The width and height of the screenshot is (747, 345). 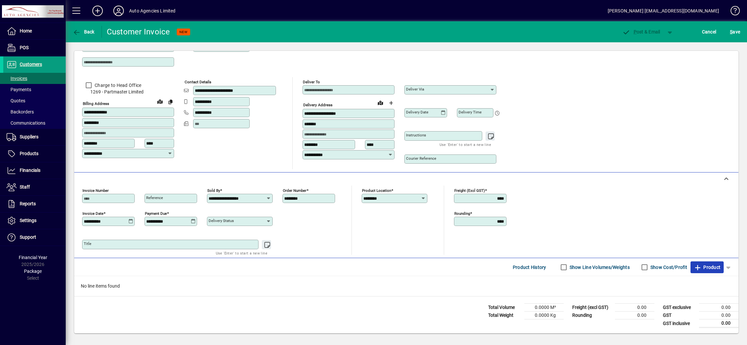 What do you see at coordinates (592, 316) in the screenshot?
I see `td: Rounding` at bounding box center [592, 316].